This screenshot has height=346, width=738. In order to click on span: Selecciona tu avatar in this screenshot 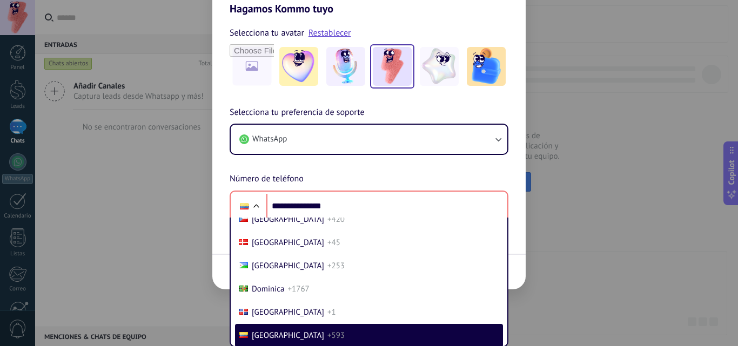, I will do `click(267, 33)`.